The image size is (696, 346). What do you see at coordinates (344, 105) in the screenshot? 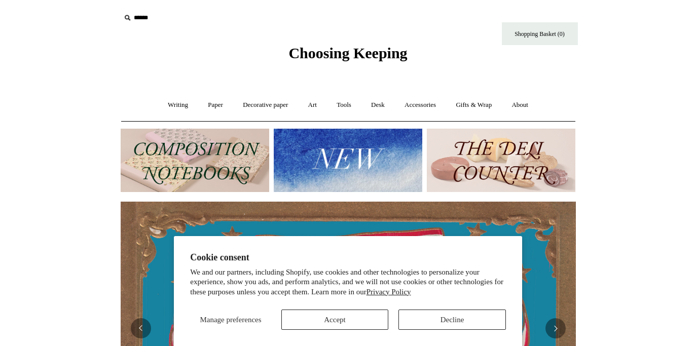
I see `a: Tools` at bounding box center [344, 105].